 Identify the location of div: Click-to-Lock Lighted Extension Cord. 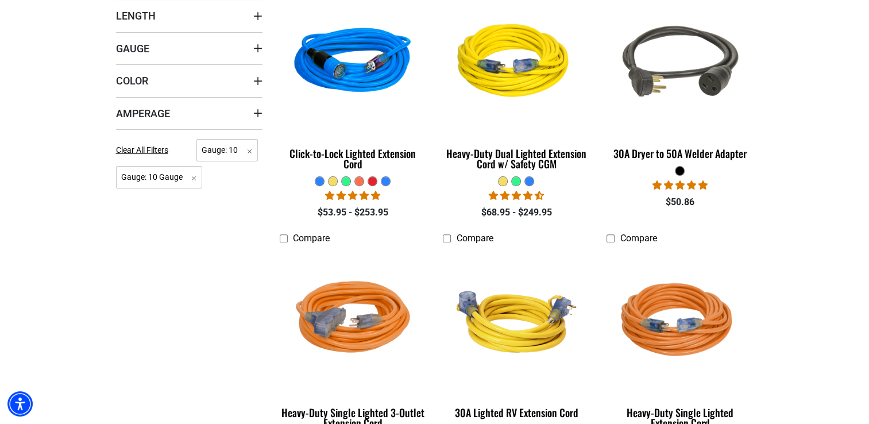
(353, 159).